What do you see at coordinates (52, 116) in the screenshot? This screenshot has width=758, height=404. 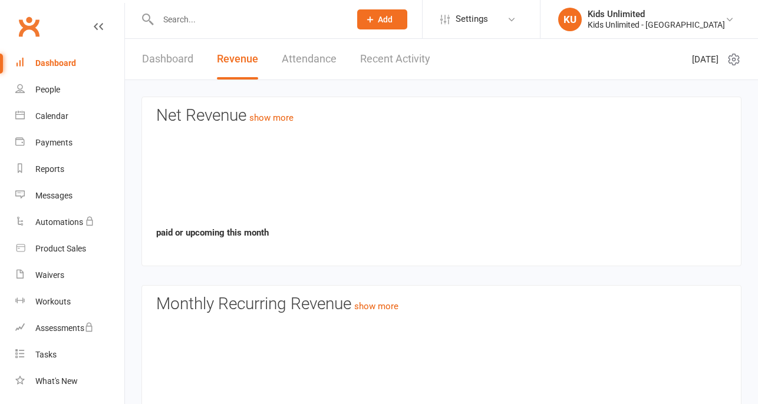 I see `div: Calendar` at bounding box center [52, 116].